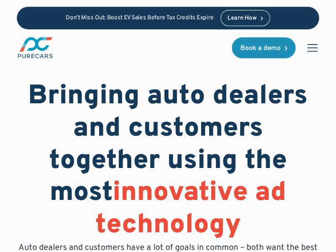 This screenshot has width=336, height=252. Describe the element at coordinates (35, 47) in the screenshot. I see `img: purecars logo` at that location.